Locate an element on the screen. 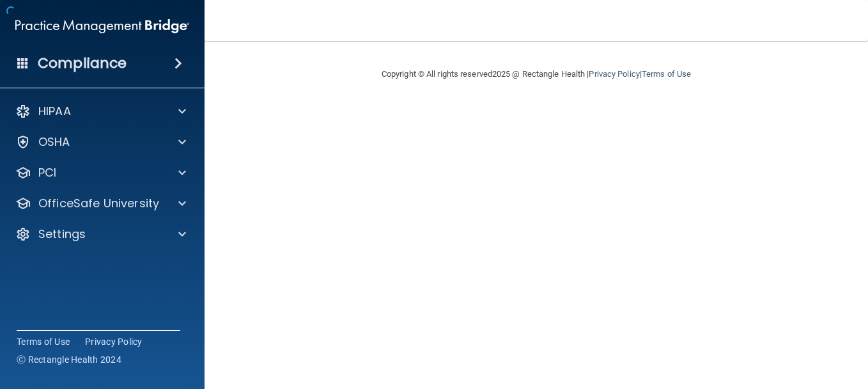 The height and width of the screenshot is (389, 868). p: OfficeSafe University is located at coordinates (98, 203).